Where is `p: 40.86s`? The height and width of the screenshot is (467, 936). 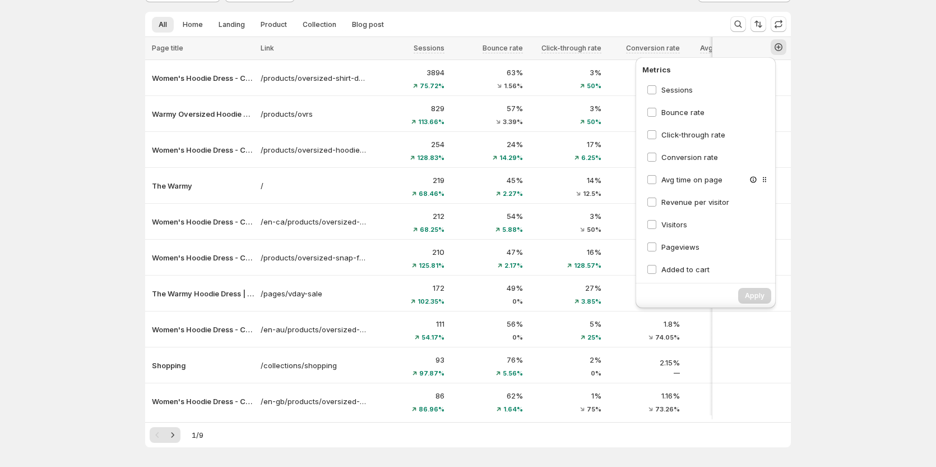 p: 40.86s is located at coordinates (723, 324).